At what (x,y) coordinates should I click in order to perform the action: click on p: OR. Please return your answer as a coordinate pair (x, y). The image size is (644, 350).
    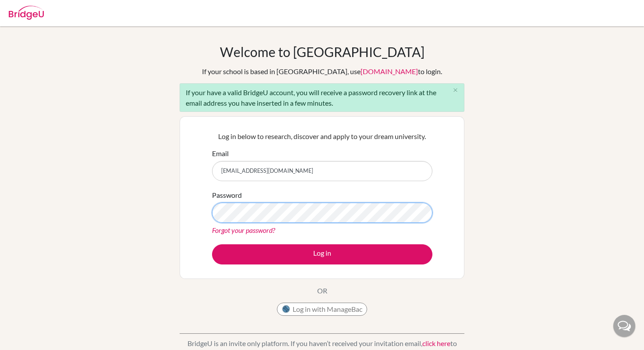
    Looking at the image, I should click on (322, 291).